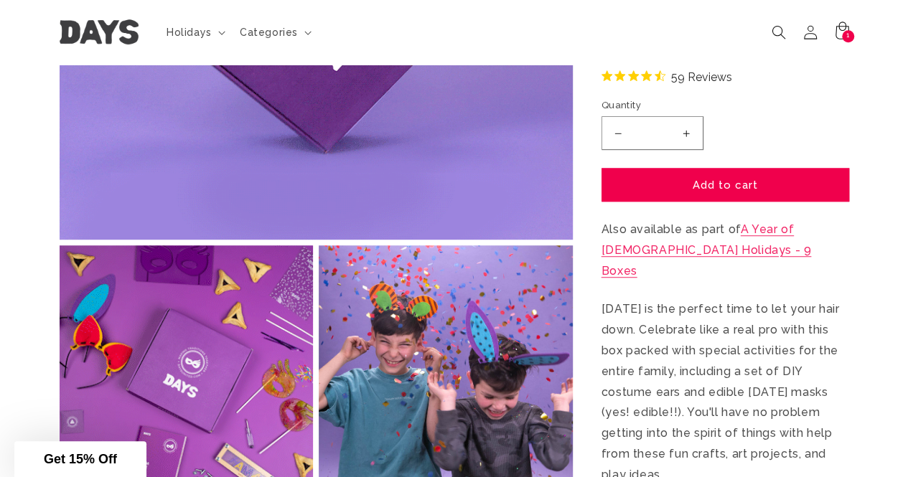 This screenshot has width=908, height=477. I want to click on summary: Holidays, so click(195, 32).